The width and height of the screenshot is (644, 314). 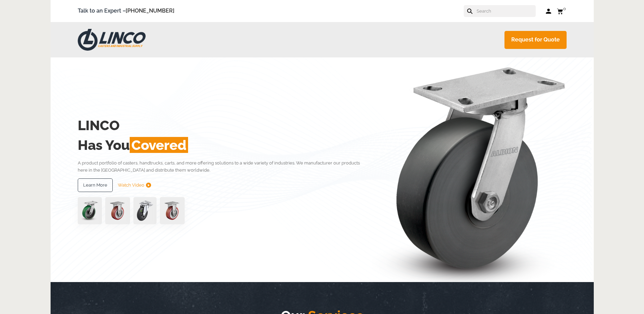 I want to click on img: linco_caster, so click(x=469, y=169).